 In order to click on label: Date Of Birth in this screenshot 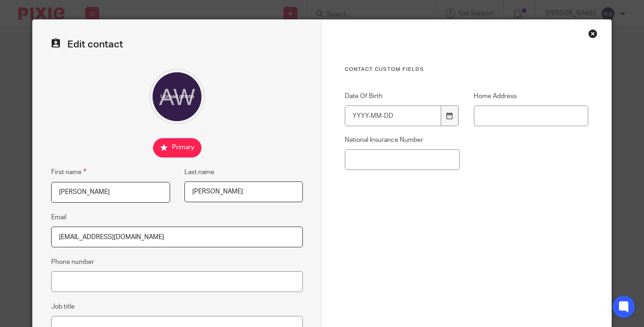, I will do `click(402, 96)`.